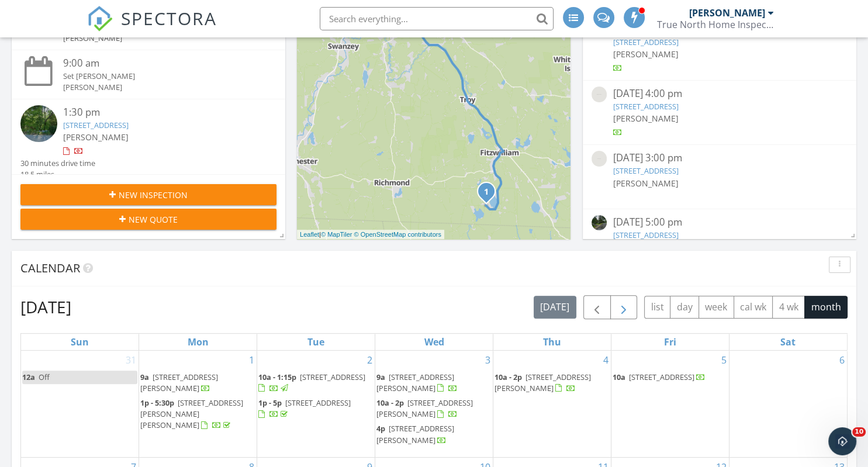  Describe the element at coordinates (369, 360) in the screenshot. I see `a: Go to September 2, 2025` at that location.